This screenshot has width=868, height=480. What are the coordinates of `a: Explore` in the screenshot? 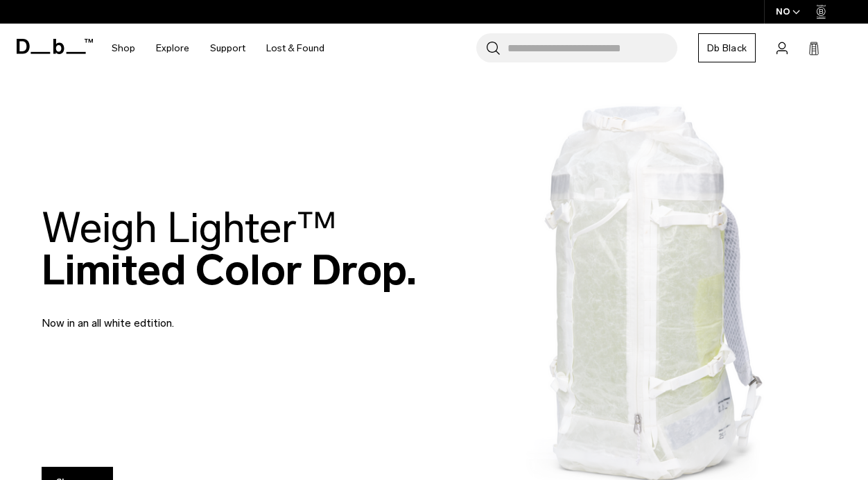 It's located at (172, 48).